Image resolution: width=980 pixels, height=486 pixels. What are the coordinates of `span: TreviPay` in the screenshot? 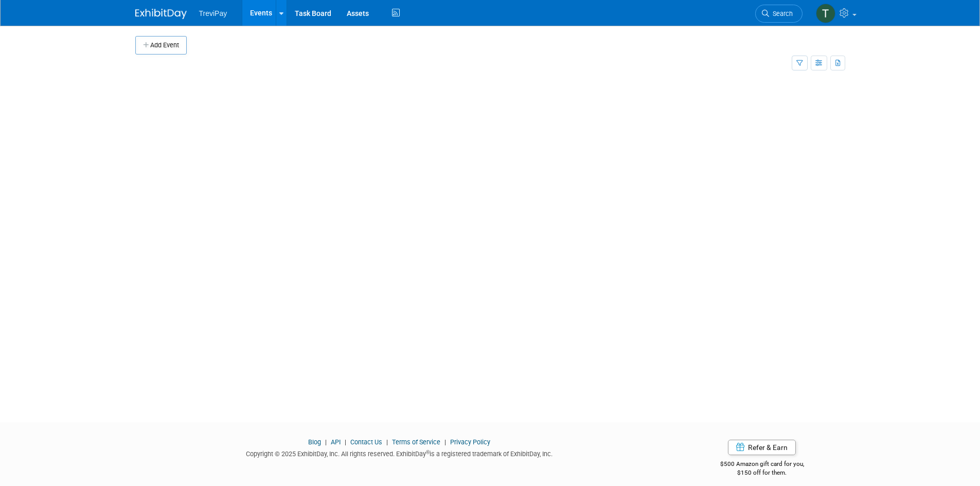 It's located at (213, 14).